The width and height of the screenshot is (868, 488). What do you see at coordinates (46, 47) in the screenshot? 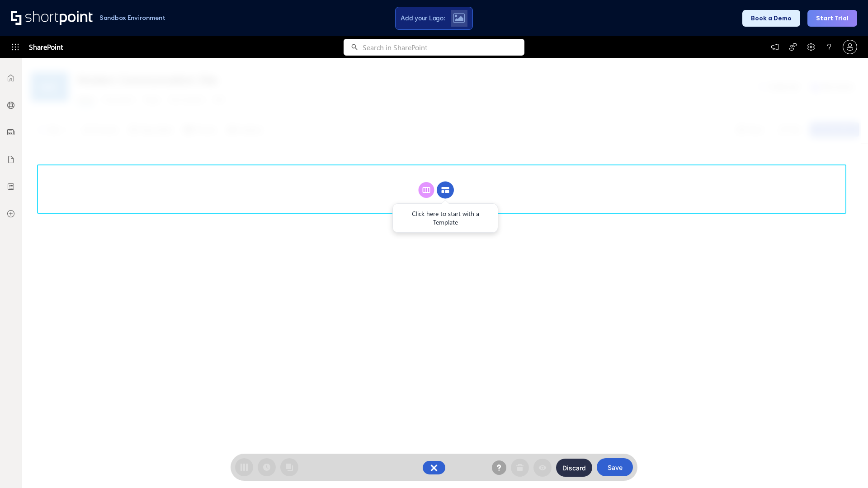
I see `span: SharePoint` at bounding box center [46, 47].